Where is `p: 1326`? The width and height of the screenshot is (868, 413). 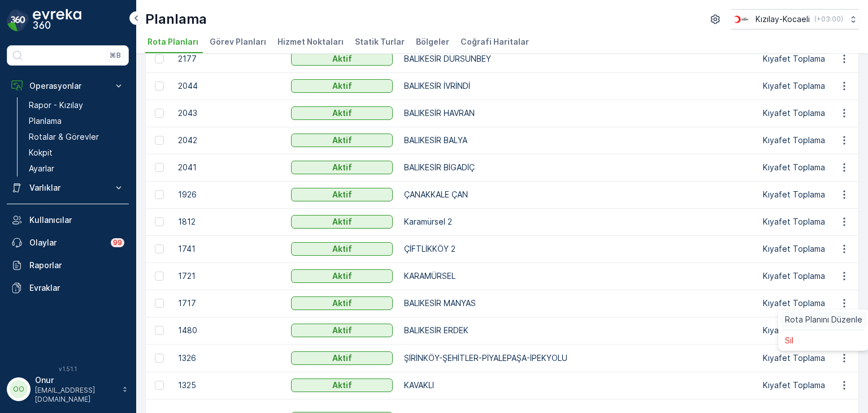 p: 1326 is located at coordinates (229, 358).